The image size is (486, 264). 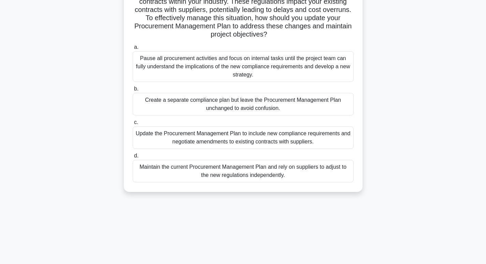 I want to click on span: d., so click(x=136, y=155).